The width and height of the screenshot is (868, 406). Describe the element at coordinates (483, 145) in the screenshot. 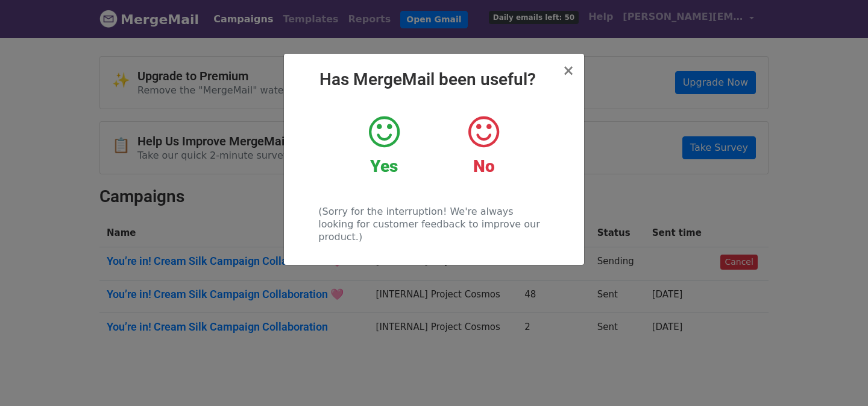

I see `a: No` at that location.